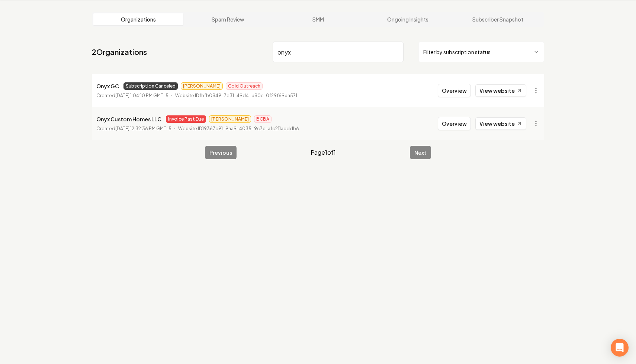  What do you see at coordinates (318, 19) in the screenshot?
I see `a: SMM` at bounding box center [318, 19].